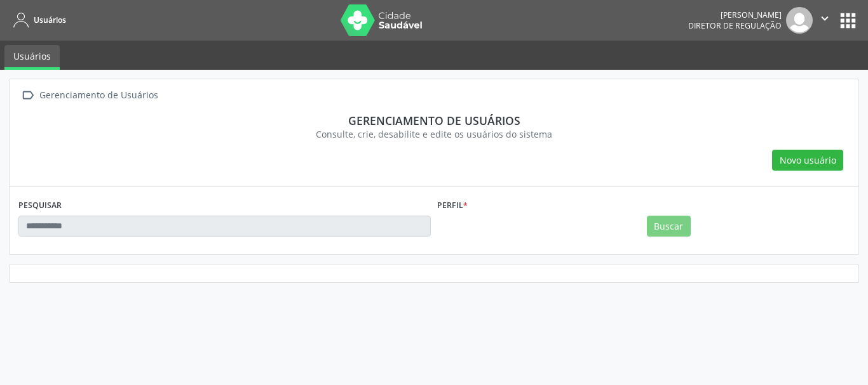  What do you see at coordinates (848, 20) in the screenshot?
I see `button: apps` at bounding box center [848, 20].